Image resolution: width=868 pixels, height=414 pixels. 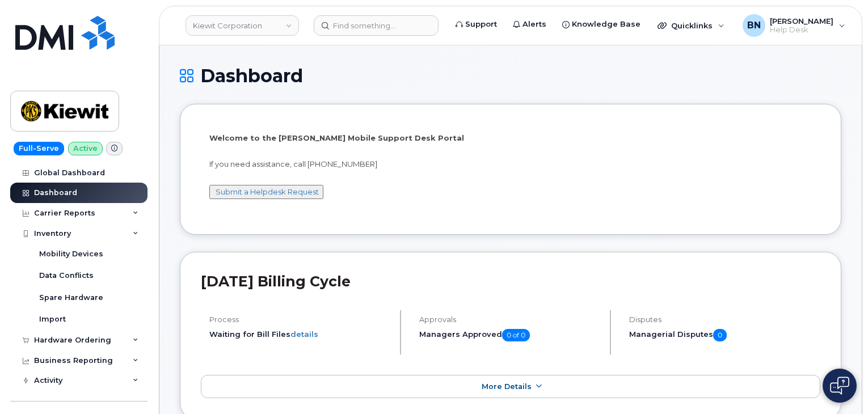 What do you see at coordinates (724, 320) in the screenshot?
I see `h4: Disputes` at bounding box center [724, 320].